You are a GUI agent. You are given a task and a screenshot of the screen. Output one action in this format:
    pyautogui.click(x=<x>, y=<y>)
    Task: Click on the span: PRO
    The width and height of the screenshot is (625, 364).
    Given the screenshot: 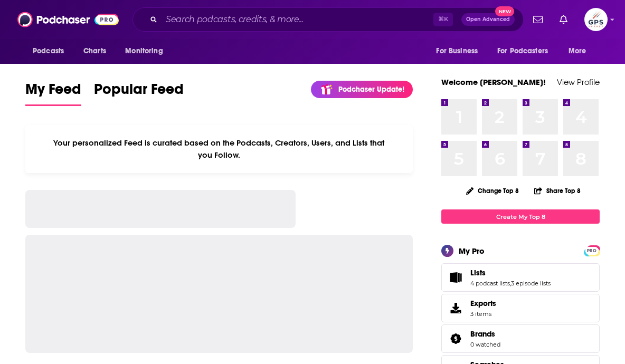 What is the action you would take?
    pyautogui.click(x=592, y=251)
    